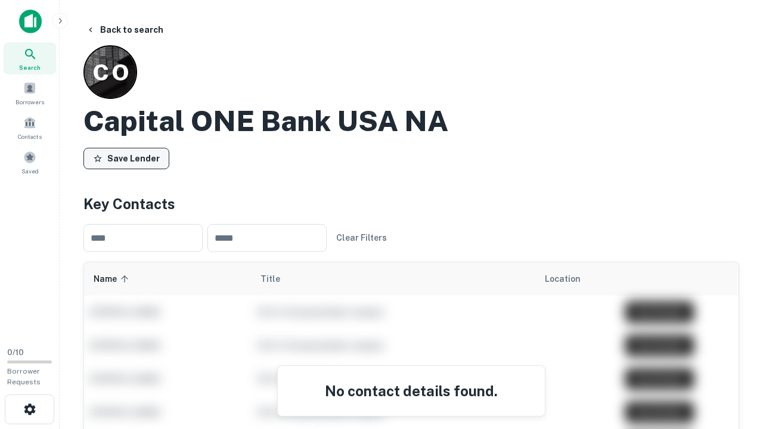  I want to click on button: Clear Filters, so click(361, 238).